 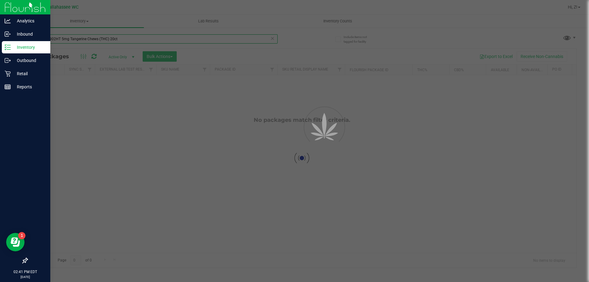 What do you see at coordinates (8, 60) in the screenshot?
I see `inline-svg: Outbound` at bounding box center [8, 60].